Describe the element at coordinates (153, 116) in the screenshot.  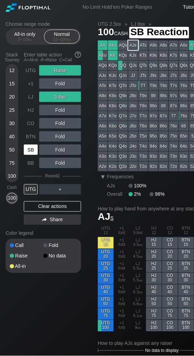
I see `div: 97o` at that location.